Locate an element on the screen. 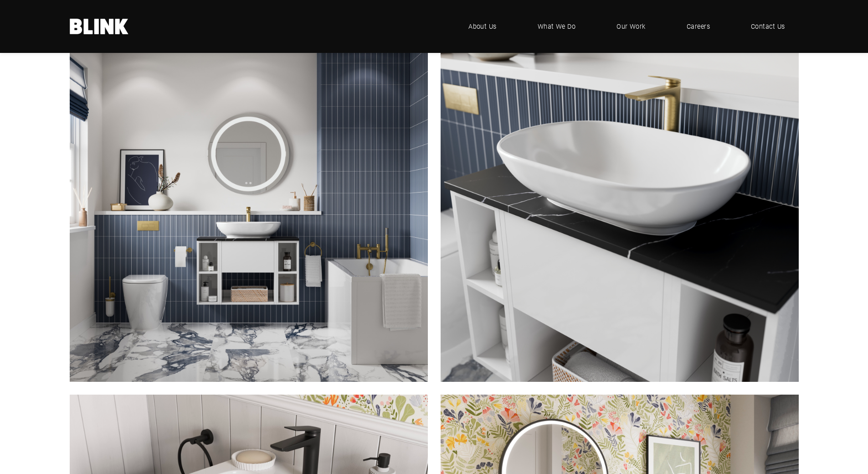 The width and height of the screenshot is (868, 474). a: What We Do is located at coordinates (557, 26).